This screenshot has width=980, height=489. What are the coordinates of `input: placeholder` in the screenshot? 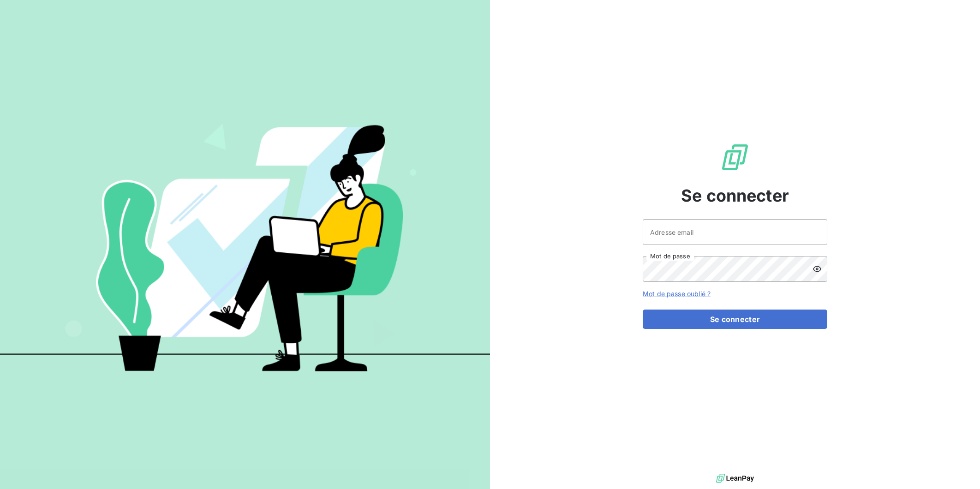 It's located at (735, 232).